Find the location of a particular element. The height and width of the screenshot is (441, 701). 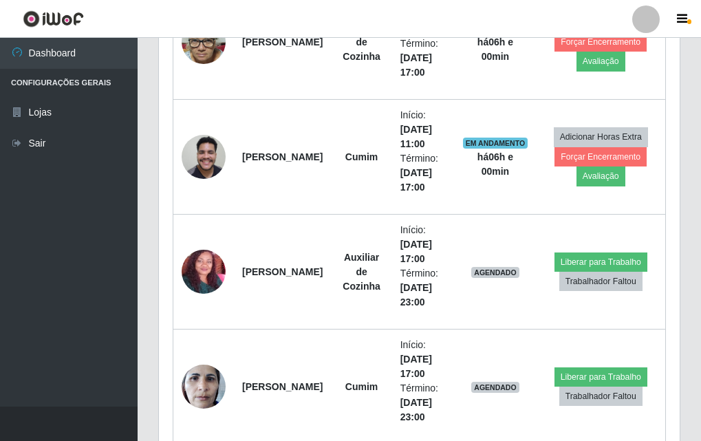

img: 1695958183677.jpeg is located at coordinates (204, 272).